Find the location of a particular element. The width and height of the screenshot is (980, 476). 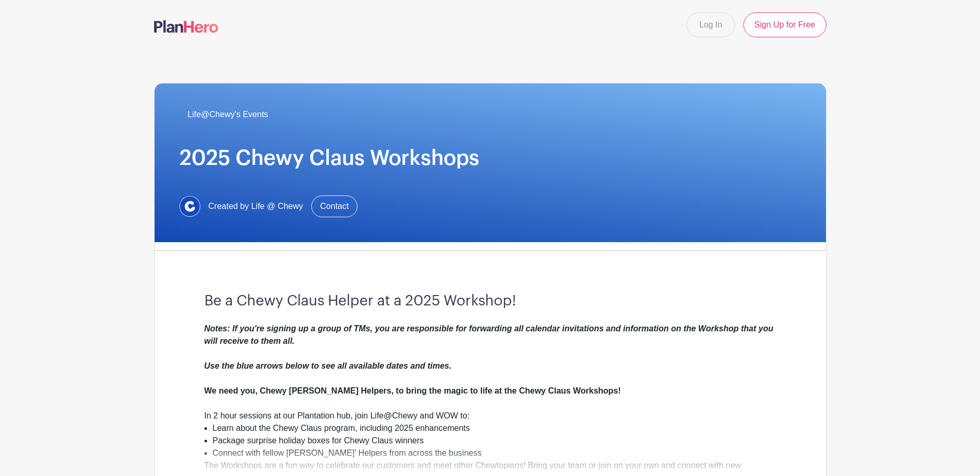

a: Log In is located at coordinates (711, 25).